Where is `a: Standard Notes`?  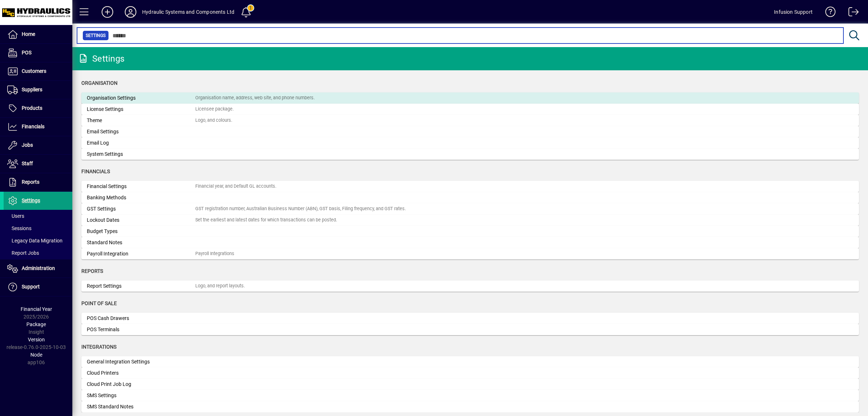
a: Standard Notes is located at coordinates (470, 242).